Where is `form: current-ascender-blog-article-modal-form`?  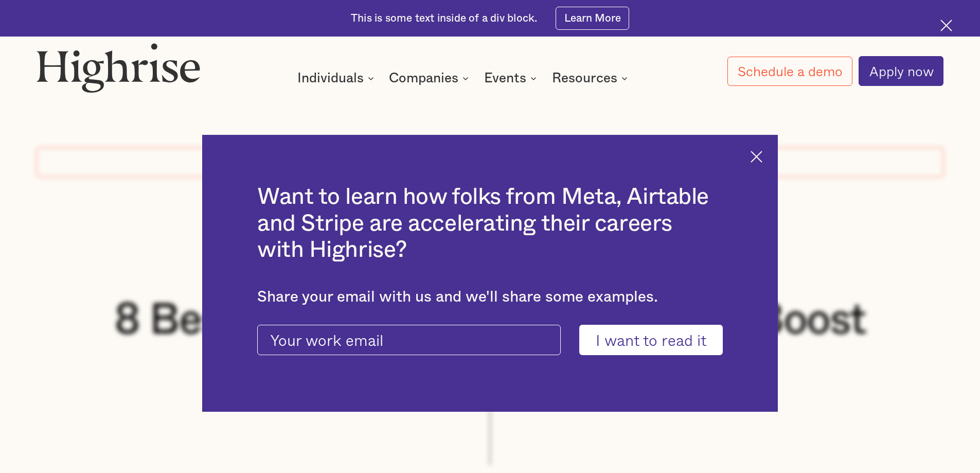
form: current-ascender-blog-article-modal-form is located at coordinates (490, 340).